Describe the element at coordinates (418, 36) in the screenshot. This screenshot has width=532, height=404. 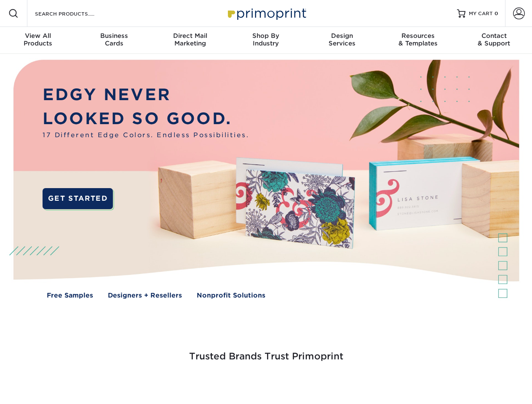
I see `span: Resources` at that location.